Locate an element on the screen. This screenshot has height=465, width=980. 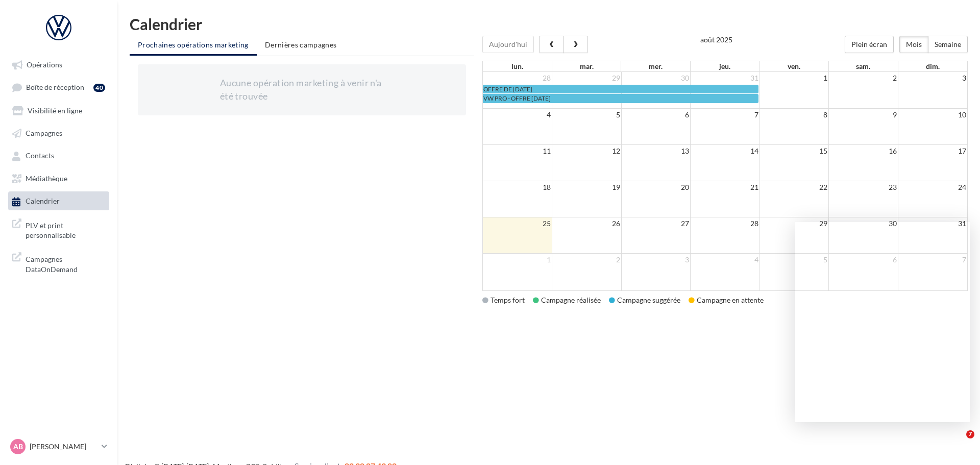
td: 19 is located at coordinates (586, 187).